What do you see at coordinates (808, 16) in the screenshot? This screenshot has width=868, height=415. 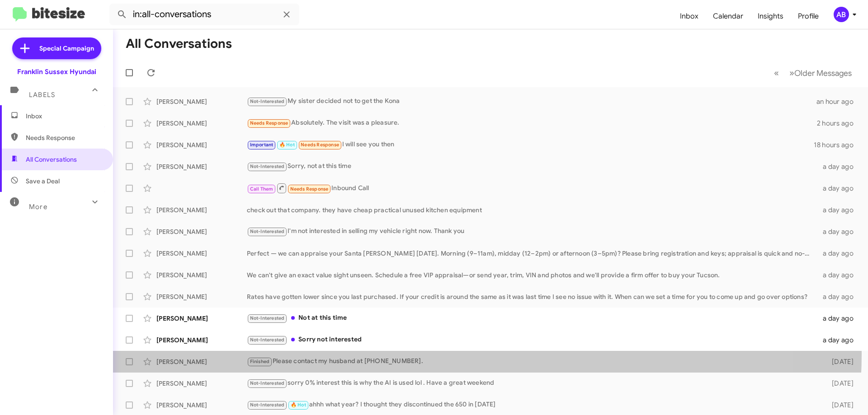 I see `a: Profile` at bounding box center [808, 16].